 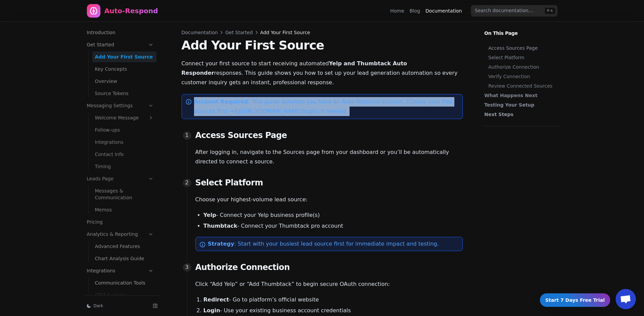 What do you see at coordinates (329, 200) in the screenshot?
I see `p: Choose your highest-volume lead source:` at bounding box center [329, 200].